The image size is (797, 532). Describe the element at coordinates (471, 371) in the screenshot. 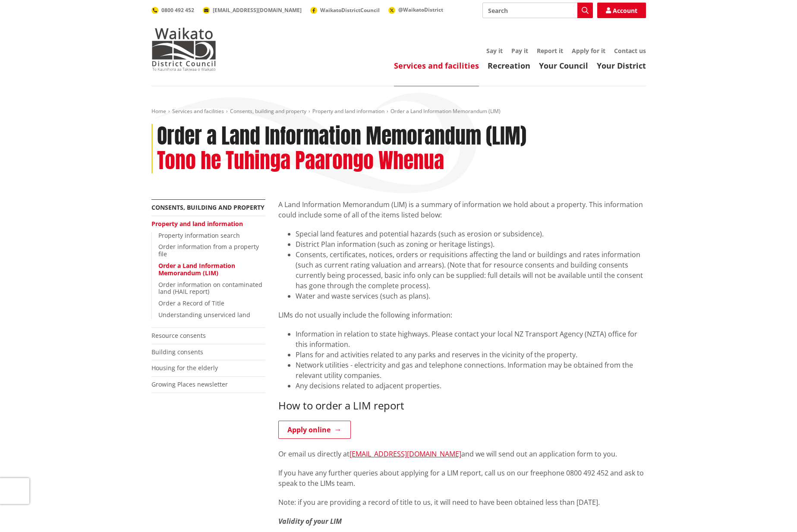

I see `li: Network utilities - electricity and gas and telephone connections. Information may be obtained fr...` at that location.